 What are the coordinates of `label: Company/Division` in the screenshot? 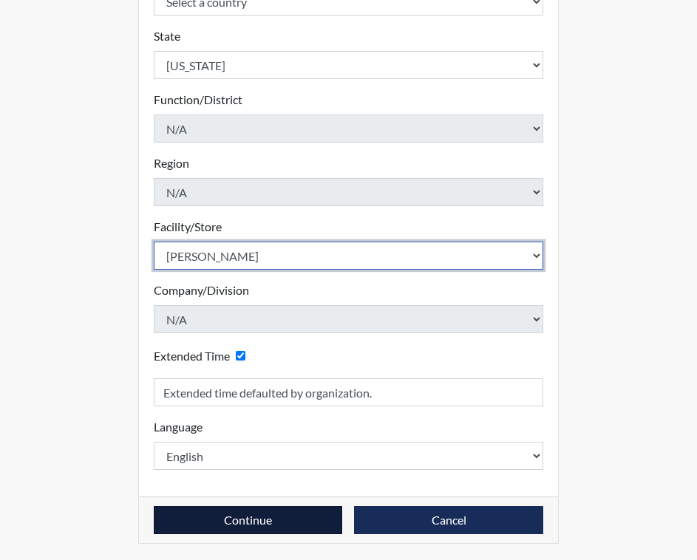 It's located at (201, 290).